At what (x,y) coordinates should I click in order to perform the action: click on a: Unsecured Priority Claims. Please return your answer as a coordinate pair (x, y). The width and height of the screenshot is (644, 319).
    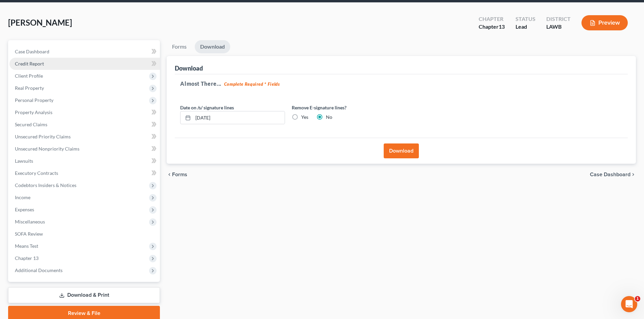
    Looking at the image, I should click on (84, 137).